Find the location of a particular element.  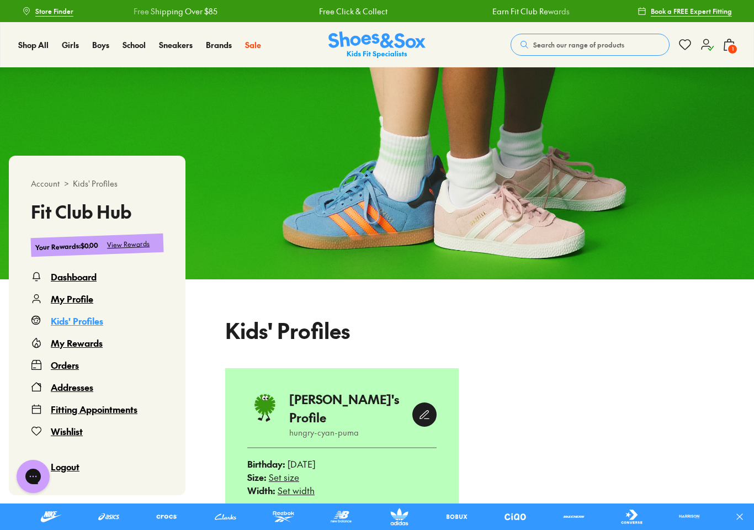

b: Birthday : is located at coordinates (266, 464).